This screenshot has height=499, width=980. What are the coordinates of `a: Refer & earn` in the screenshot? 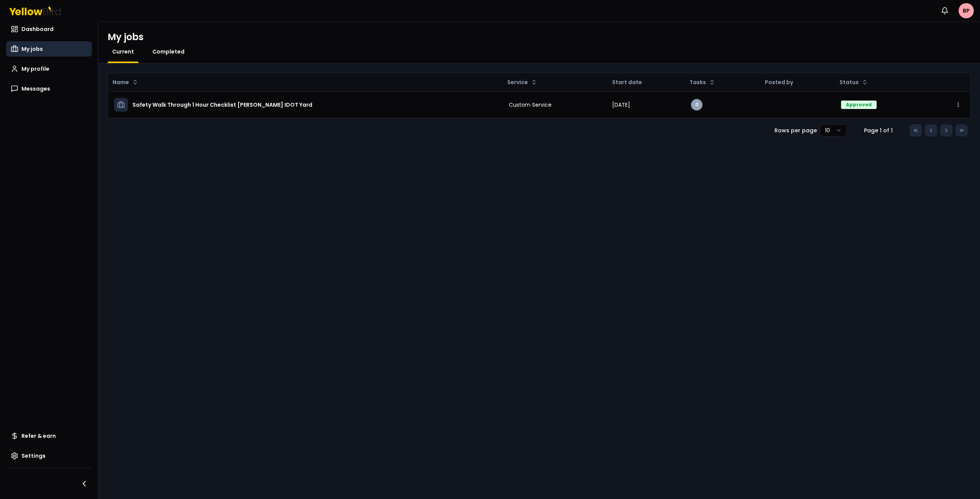 It's located at (49, 436).